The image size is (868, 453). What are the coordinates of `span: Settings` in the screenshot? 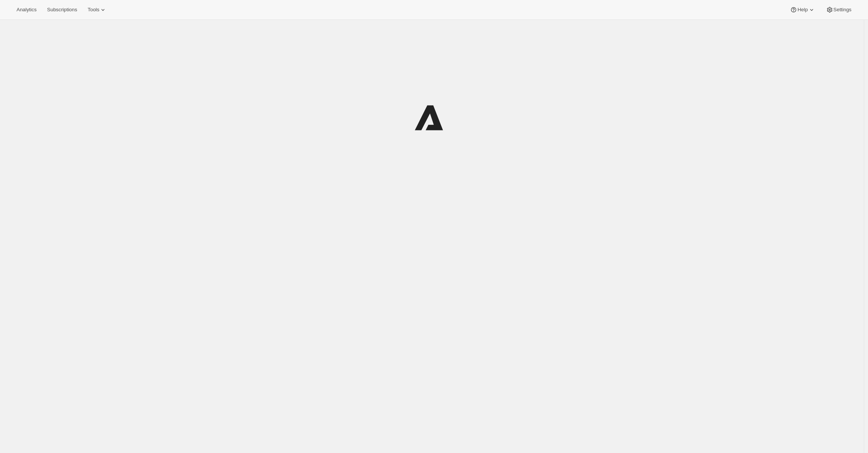 It's located at (842, 10).